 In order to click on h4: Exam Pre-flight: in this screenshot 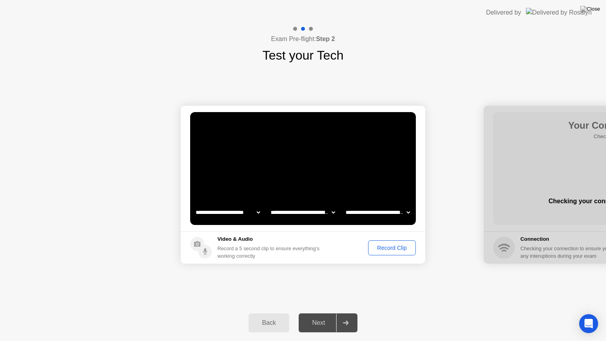, I will do `click(303, 39)`.